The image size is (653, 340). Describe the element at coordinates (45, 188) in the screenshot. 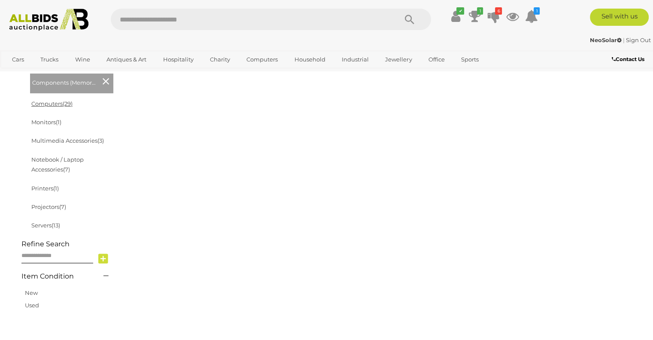

I see `a: Printers(1)` at that location.